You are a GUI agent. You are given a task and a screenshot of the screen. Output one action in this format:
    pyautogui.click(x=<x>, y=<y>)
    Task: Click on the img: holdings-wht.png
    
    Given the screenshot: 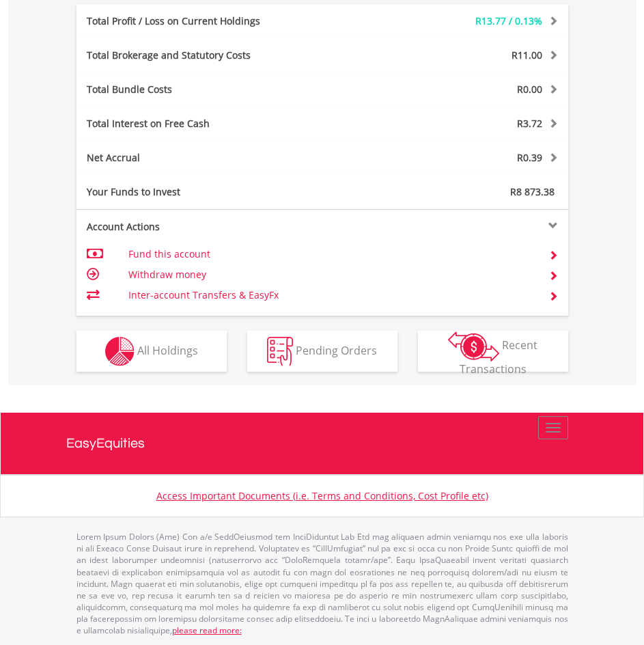 What is the action you would take?
    pyautogui.click(x=120, y=351)
    